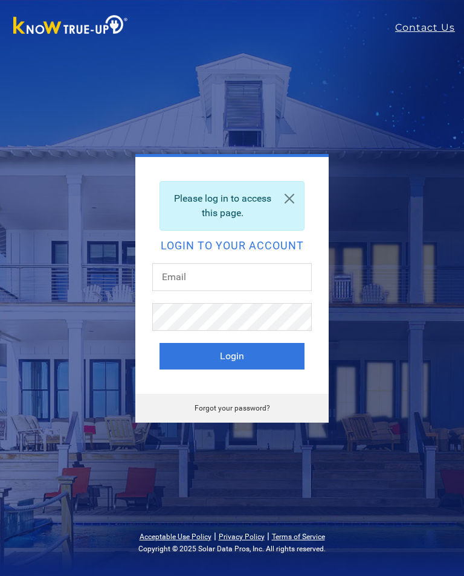  What do you see at coordinates (429, 28) in the screenshot?
I see `a: Contact Us` at bounding box center [429, 28].